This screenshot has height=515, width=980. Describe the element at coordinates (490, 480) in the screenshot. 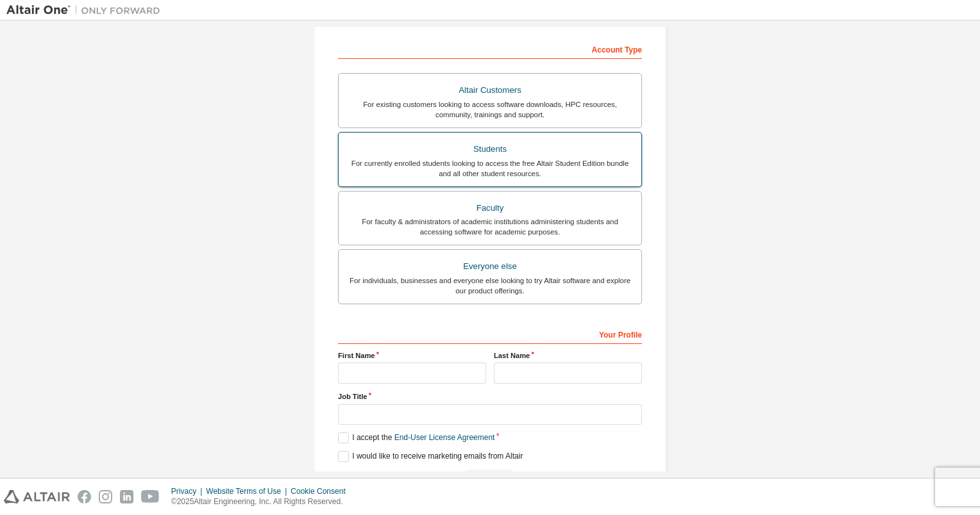

I see `div: Read and acccept EULA to continue` at that location.